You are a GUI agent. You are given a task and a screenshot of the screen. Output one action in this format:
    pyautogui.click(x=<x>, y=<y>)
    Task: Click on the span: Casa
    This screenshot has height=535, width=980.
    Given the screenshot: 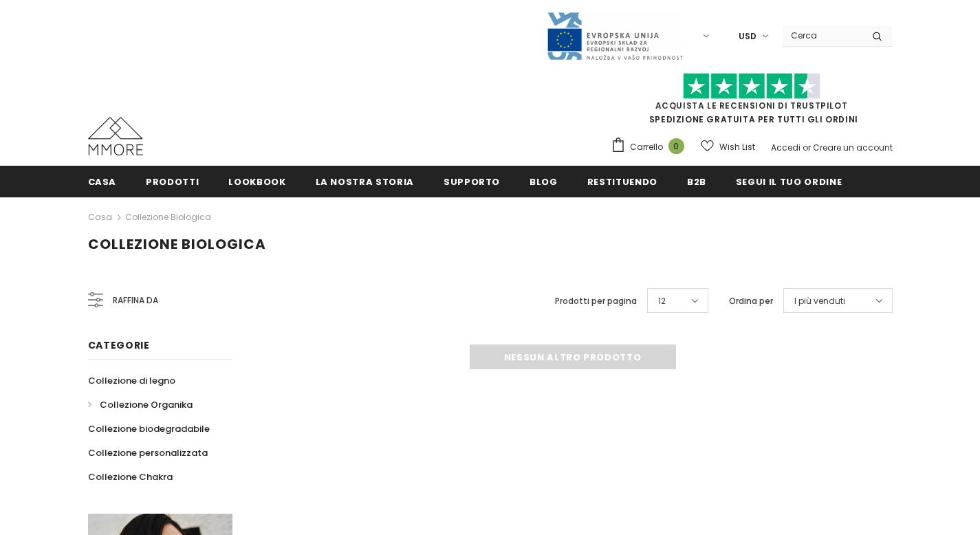 What is the action you would take?
    pyautogui.click(x=102, y=182)
    